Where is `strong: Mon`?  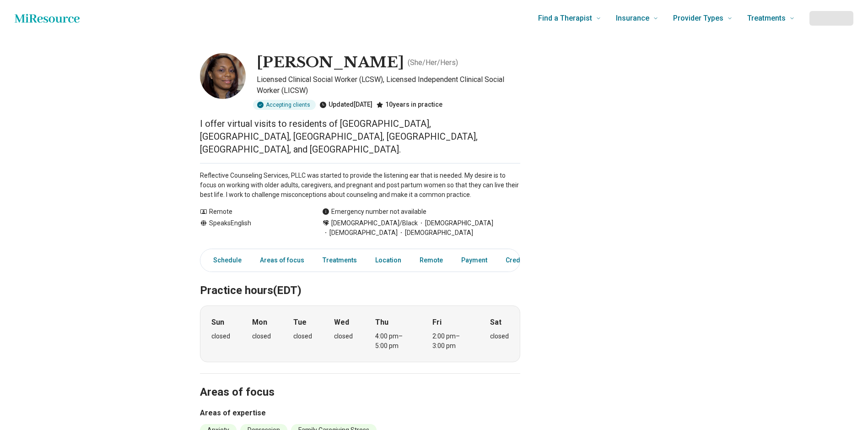 strong: Mon is located at coordinates (260, 322).